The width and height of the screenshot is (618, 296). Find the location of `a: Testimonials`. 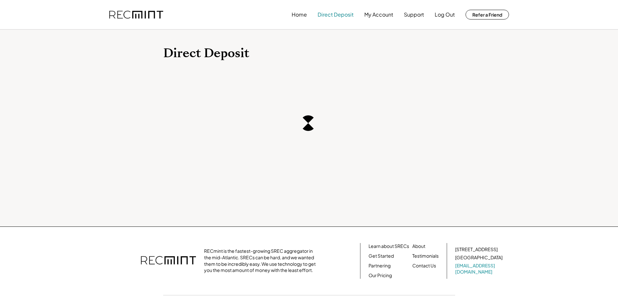

a: Testimonials is located at coordinates (426, 256).